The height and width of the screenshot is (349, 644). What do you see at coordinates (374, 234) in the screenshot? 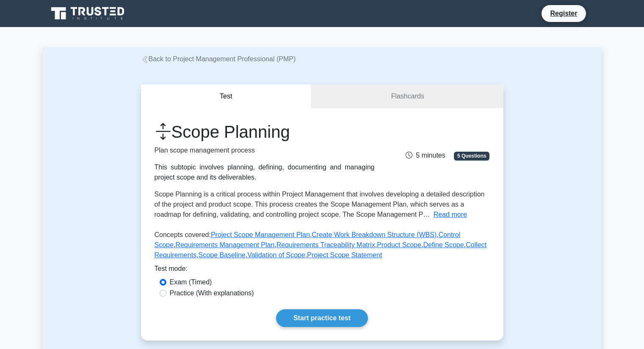
I see `a: Create Work Breakdown Structure (WBS)` at bounding box center [374, 234].